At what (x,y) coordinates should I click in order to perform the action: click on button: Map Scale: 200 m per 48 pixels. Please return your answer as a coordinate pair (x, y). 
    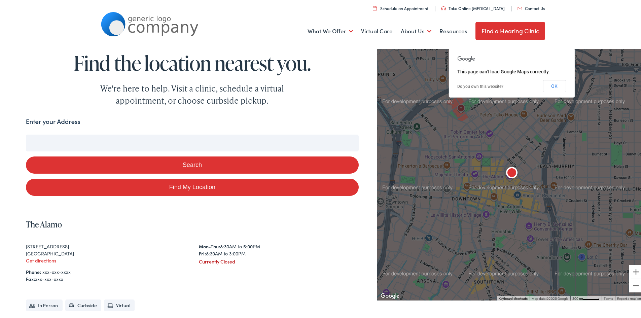
    Looking at the image, I should click on (585, 297).